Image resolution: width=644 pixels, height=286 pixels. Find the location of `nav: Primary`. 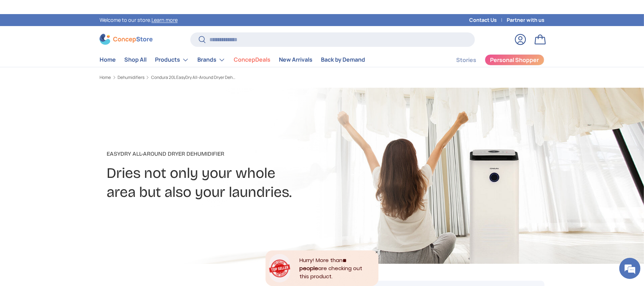

nav: Primary is located at coordinates (232, 60).